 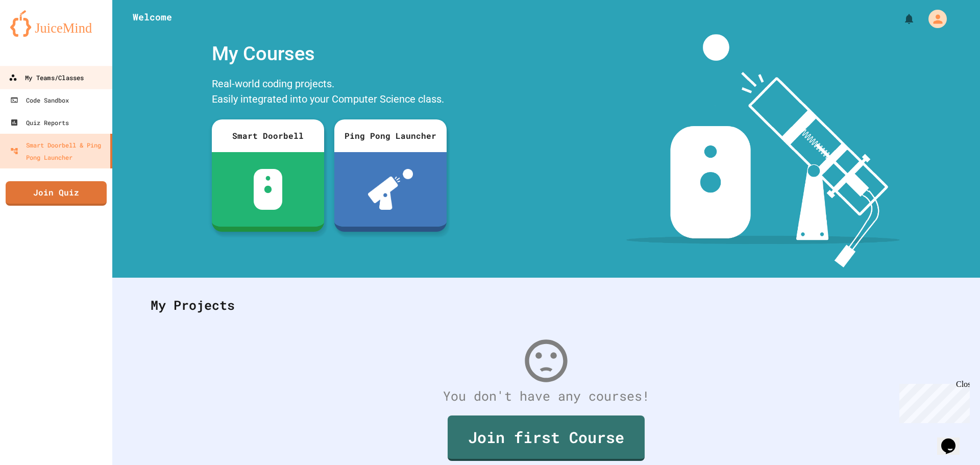 I want to click on div: Smart Doorbell, so click(x=268, y=136).